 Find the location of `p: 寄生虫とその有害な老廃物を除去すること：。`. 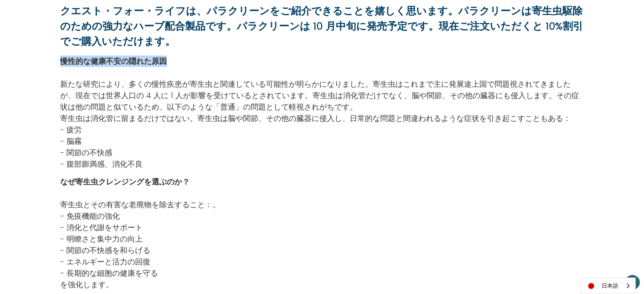

p: 寄生虫とその有害な老廃物を除去すること：。 is located at coordinates (322, 205).